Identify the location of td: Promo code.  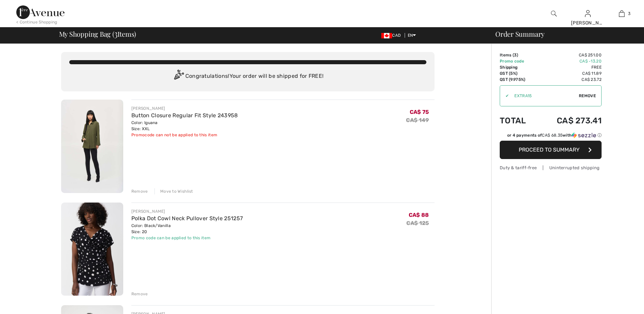
(518, 61).